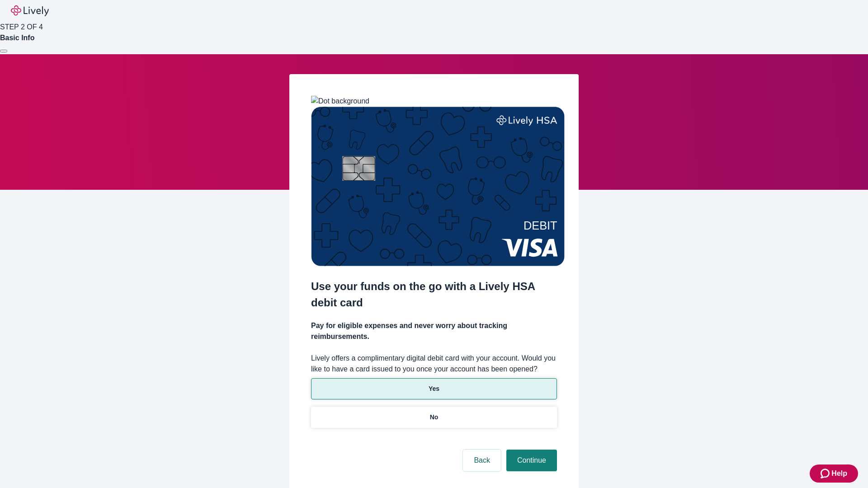  I want to click on button: Zendesk support iconHelp, so click(833, 473).